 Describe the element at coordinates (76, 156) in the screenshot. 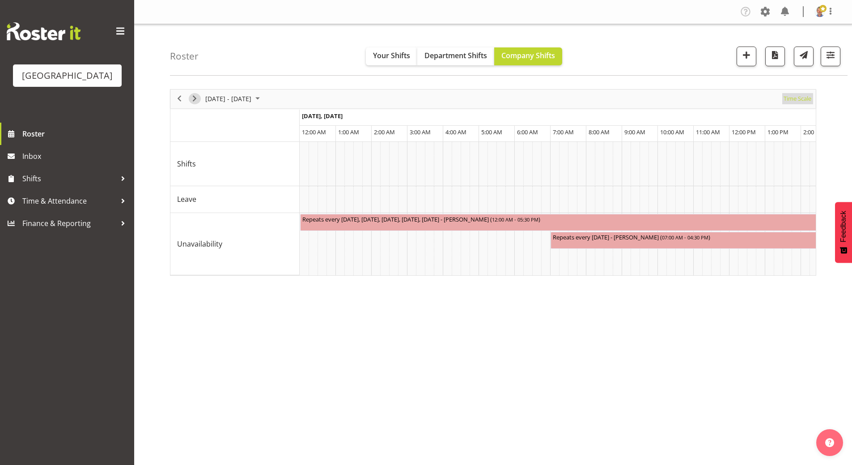

I see `span: Inbox` at that location.